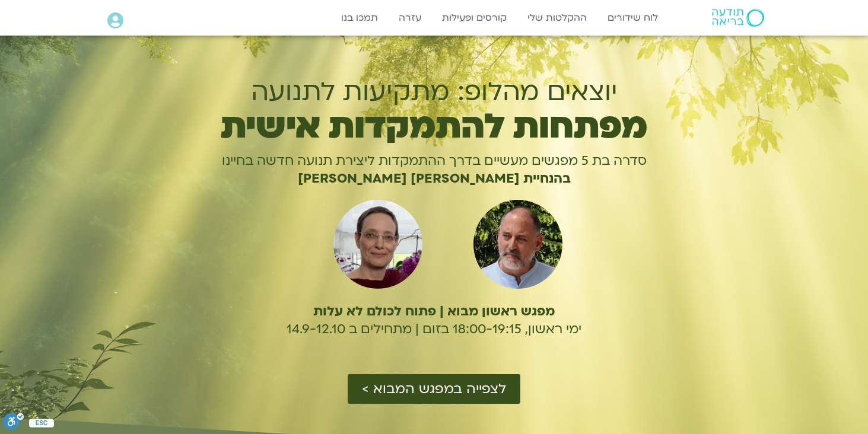 Image resolution: width=868 pixels, height=434 pixels. I want to click on span: לצפייה במפגש המבוא >, so click(434, 389).